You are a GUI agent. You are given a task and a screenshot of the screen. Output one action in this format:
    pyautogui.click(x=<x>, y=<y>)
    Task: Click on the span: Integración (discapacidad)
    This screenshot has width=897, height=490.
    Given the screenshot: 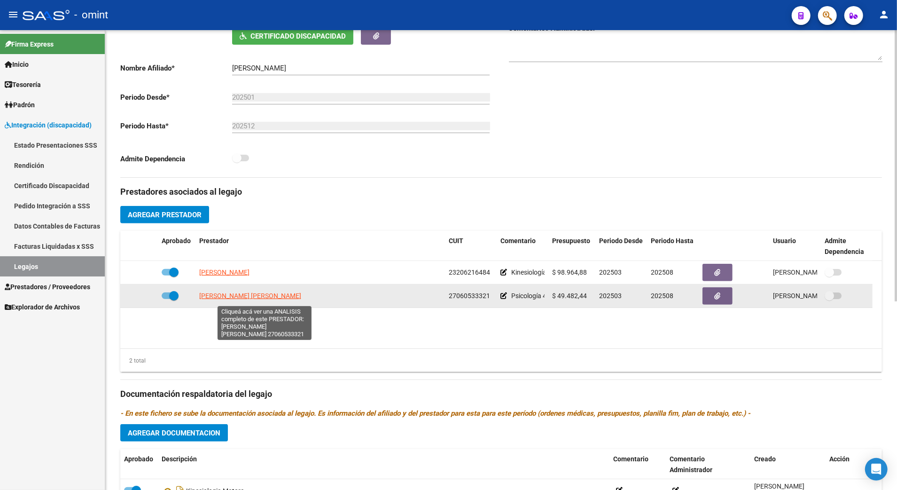 What is the action you would take?
    pyautogui.click(x=48, y=125)
    